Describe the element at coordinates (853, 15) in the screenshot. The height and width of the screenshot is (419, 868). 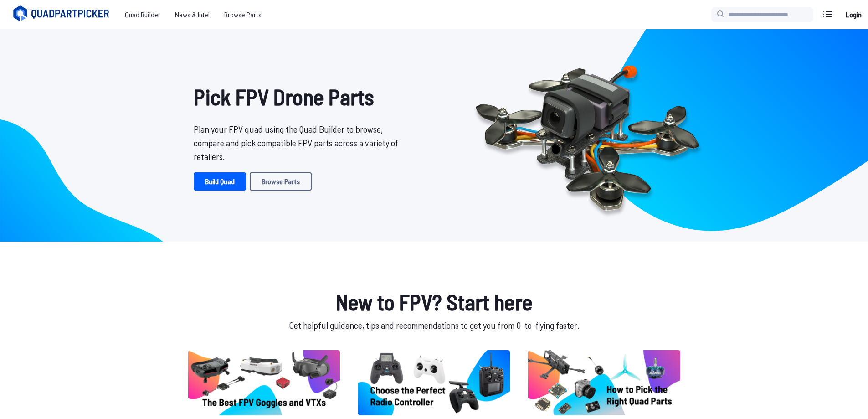
I see `a: Login` at that location.